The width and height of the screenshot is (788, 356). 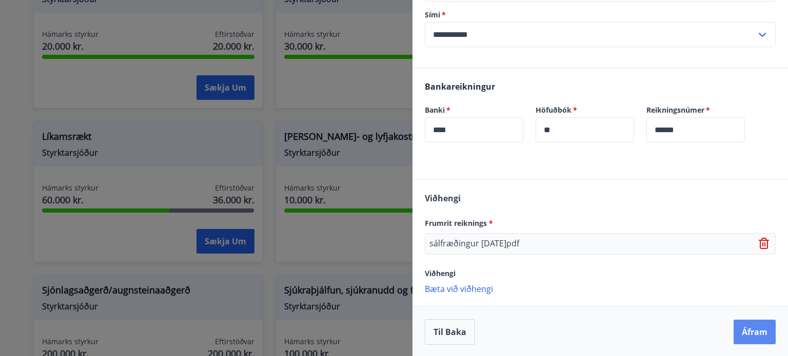 I want to click on button: Áfram, so click(x=754, y=332).